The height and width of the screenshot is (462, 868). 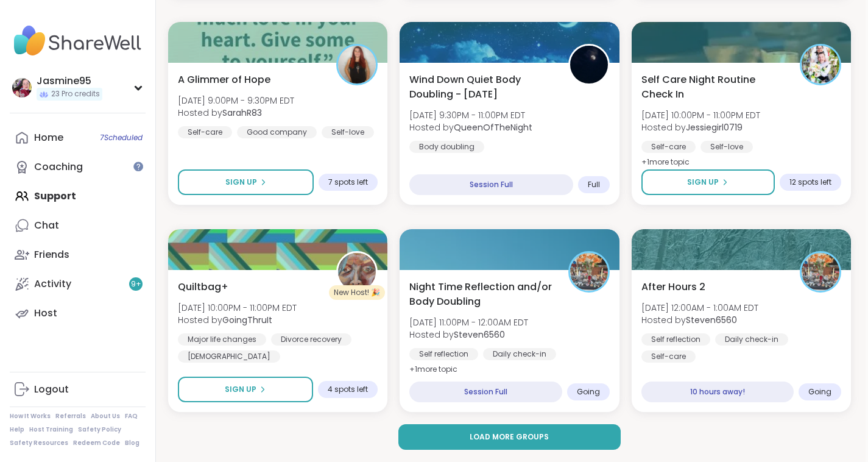 I want to click on div: Coaching, so click(x=59, y=167).